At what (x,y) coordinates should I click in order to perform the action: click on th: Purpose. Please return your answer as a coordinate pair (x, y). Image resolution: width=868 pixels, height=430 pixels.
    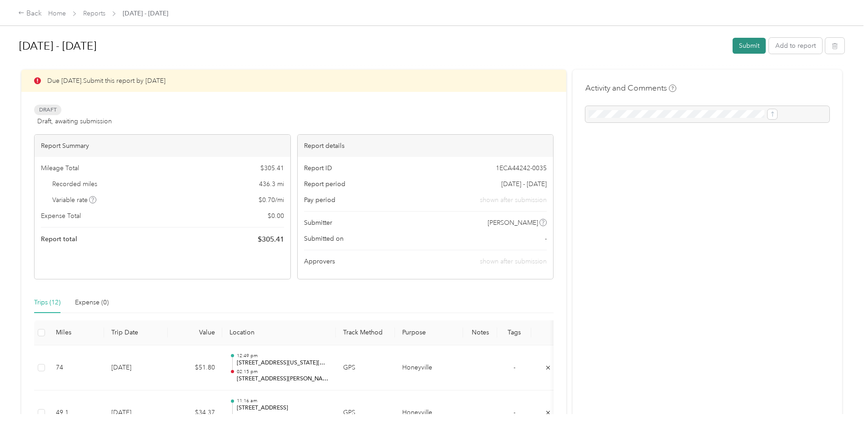
    Looking at the image, I should click on (429, 332).